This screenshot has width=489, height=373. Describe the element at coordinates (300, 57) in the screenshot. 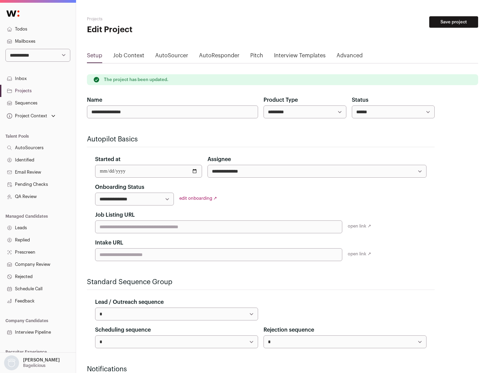

I see `a: Interview Templates` at that location.